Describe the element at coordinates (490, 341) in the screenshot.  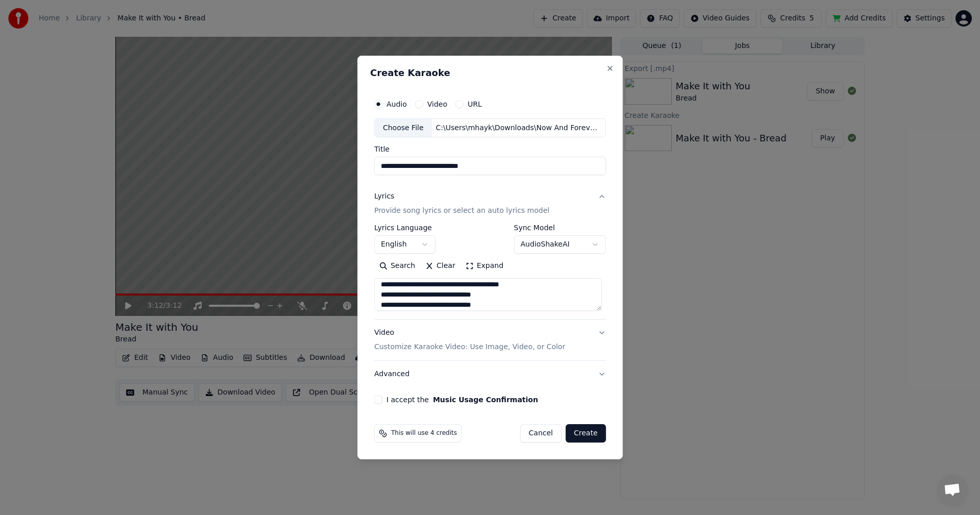
I see `button: VideoCustomize Karaoke Video: Use Image, Video, or Color` at that location.